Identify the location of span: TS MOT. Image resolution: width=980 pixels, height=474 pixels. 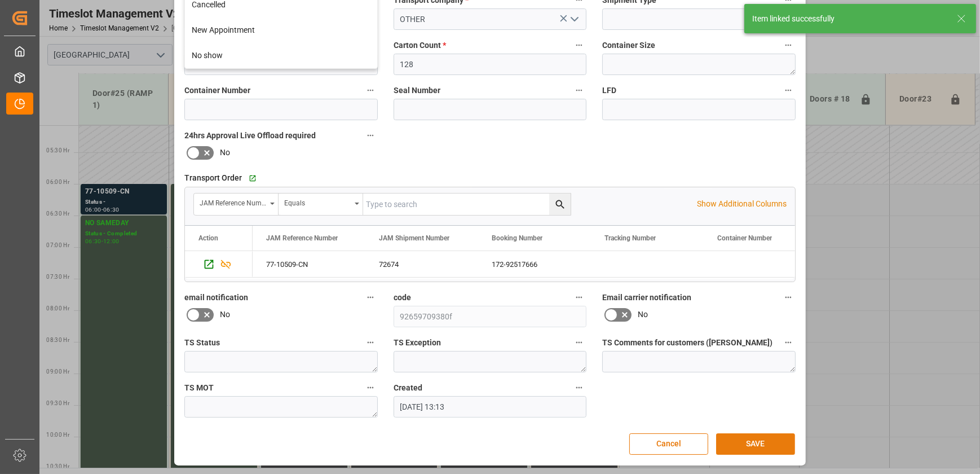
(199, 387).